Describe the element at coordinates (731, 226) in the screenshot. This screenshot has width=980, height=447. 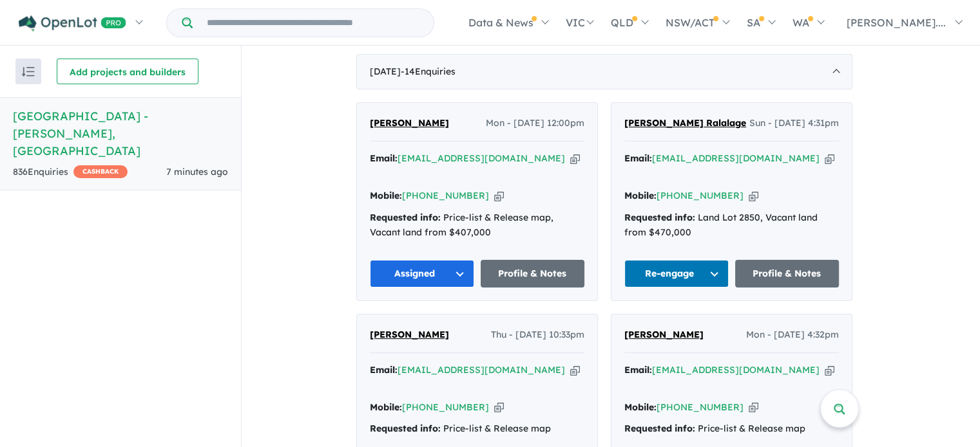
I see `div: Land Lot 2850, Vacant land from $470,000` at that location.